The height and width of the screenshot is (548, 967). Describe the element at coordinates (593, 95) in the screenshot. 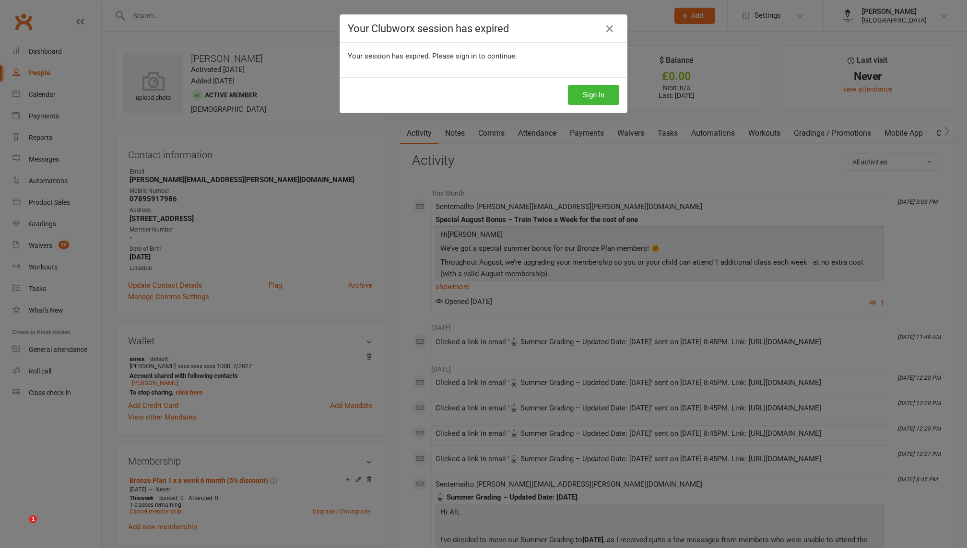

I see `button: Sign In` at that location.